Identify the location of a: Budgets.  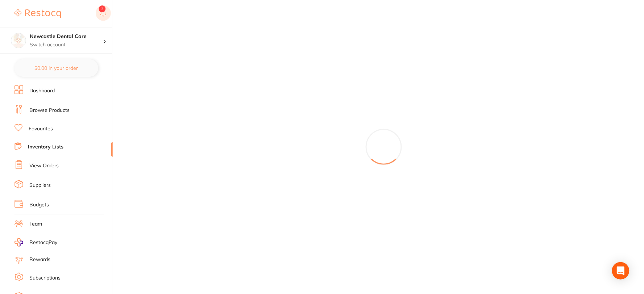
(39, 205).